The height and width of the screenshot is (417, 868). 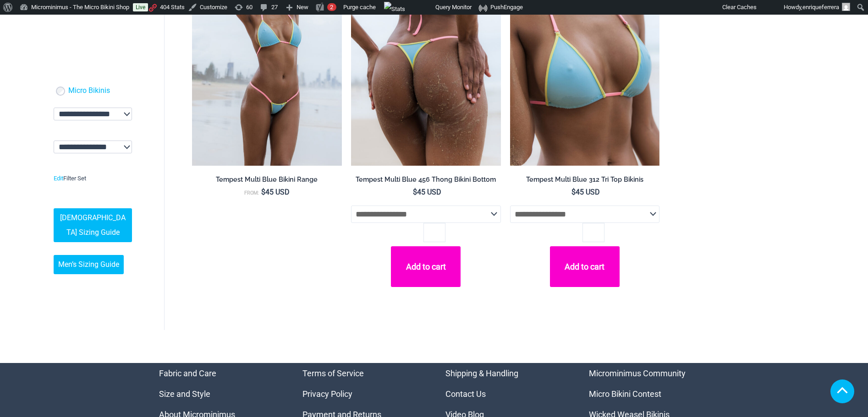 What do you see at coordinates (637, 373) in the screenshot?
I see `a: Microminimus Community` at bounding box center [637, 373].